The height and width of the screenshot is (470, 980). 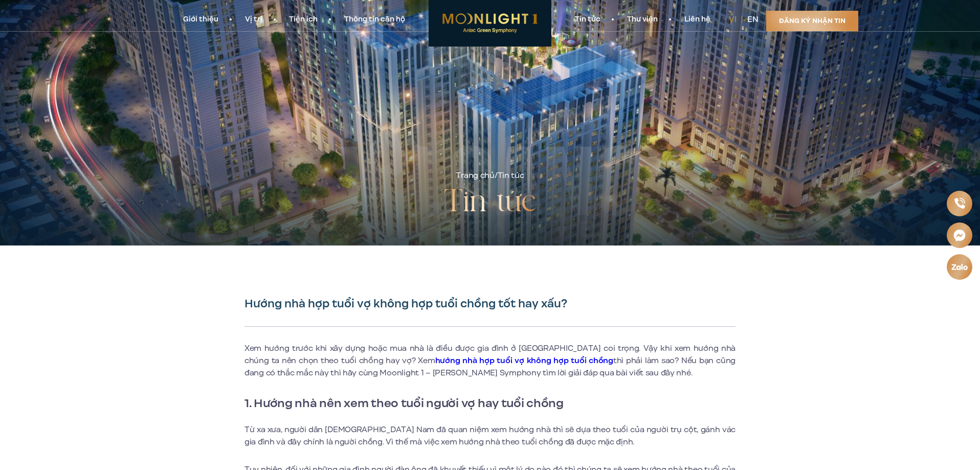 I want to click on a: Đăng ký nhận tin, so click(x=812, y=21).